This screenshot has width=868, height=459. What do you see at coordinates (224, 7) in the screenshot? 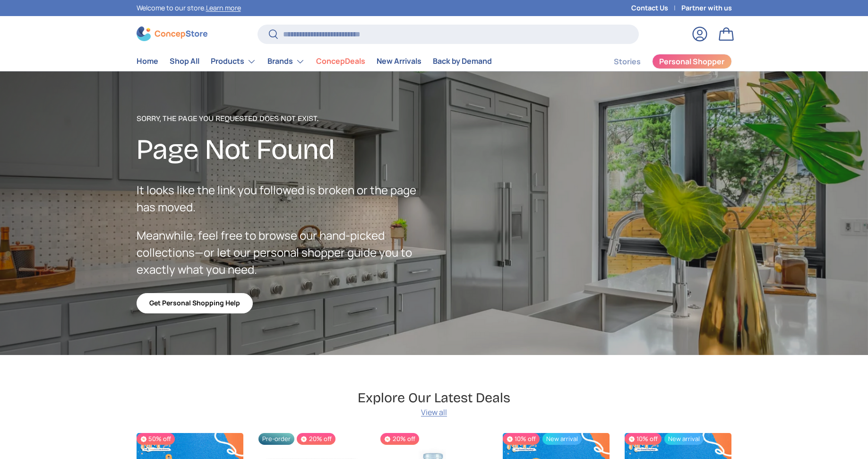
I see `a: Learn more` at bounding box center [224, 7].